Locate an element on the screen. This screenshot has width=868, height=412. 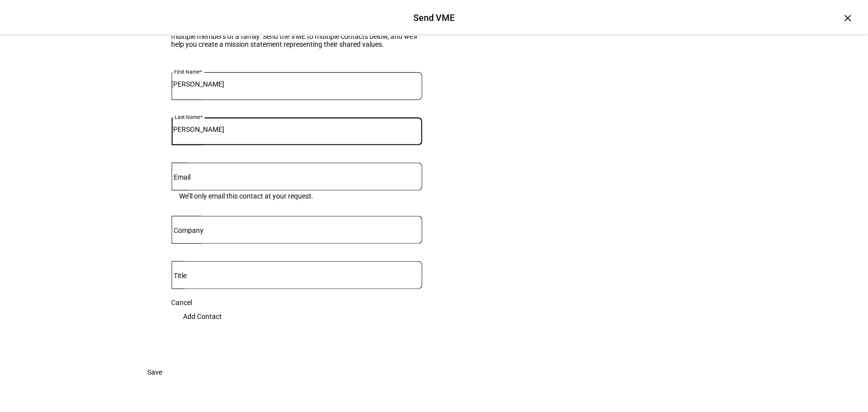
mat-label: Company is located at coordinates (189, 230).